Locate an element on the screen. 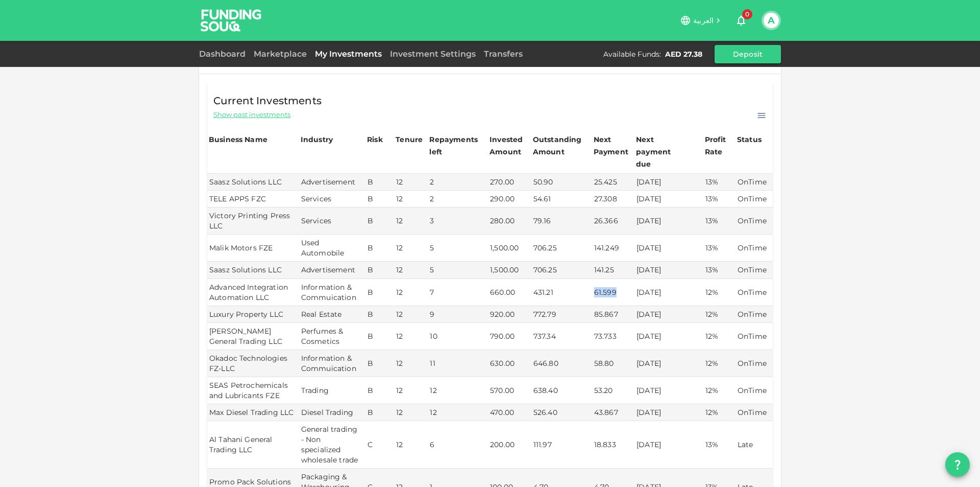 The height and width of the screenshot is (487, 980). td: 646.80 is located at coordinates (562, 364).